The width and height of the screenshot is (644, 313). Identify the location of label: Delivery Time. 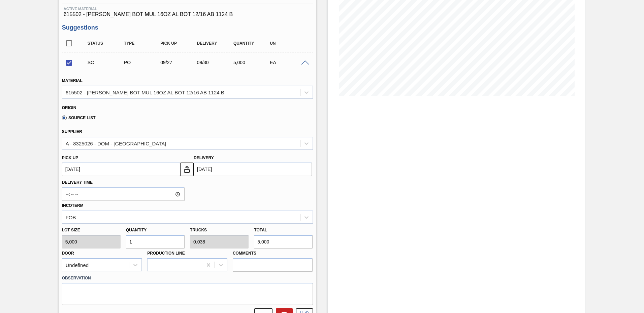
(123, 183).